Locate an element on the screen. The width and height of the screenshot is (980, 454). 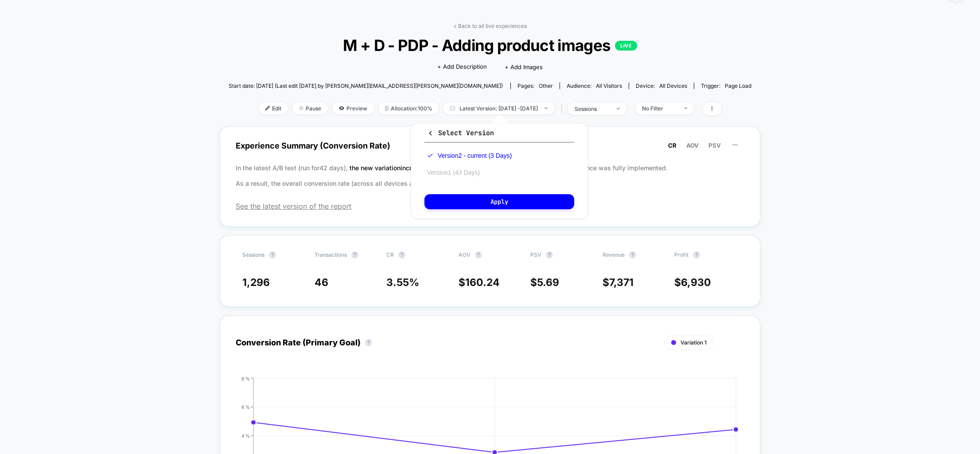
span: the new variation increased the conversion rate (CR) by 5.31 % is located at coordinates (441, 167).